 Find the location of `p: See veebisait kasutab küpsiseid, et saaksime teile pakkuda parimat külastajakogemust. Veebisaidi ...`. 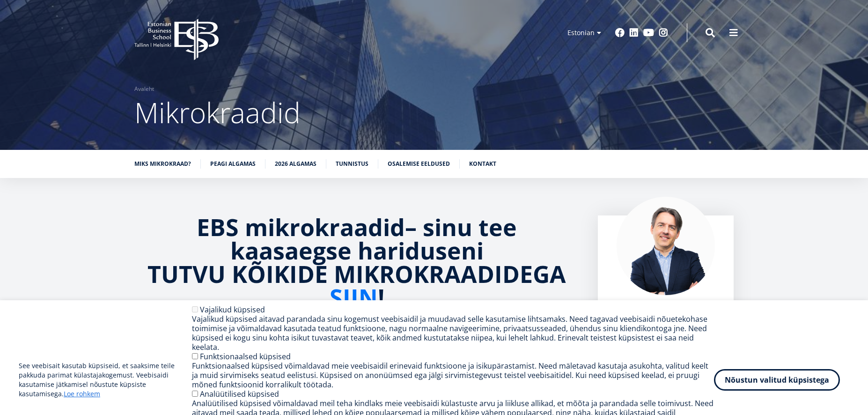

p: See veebisait kasutab küpsiseid, et saaksime teile pakkuda parimat külastajakogemust. Veebisaidi ... is located at coordinates (105, 380).